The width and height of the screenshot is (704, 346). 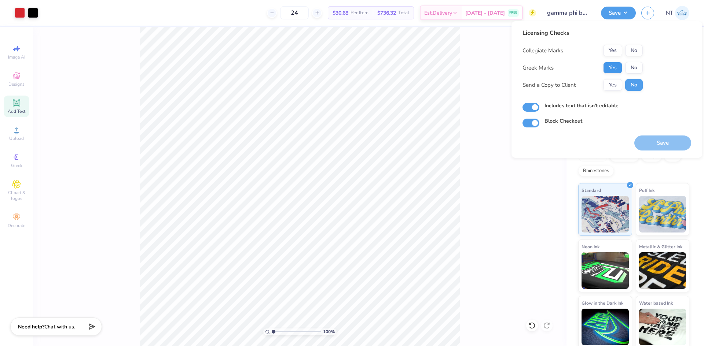 What do you see at coordinates (602, 303) in the screenshot?
I see `span: Glow in the Dark Ink` at bounding box center [602, 303].